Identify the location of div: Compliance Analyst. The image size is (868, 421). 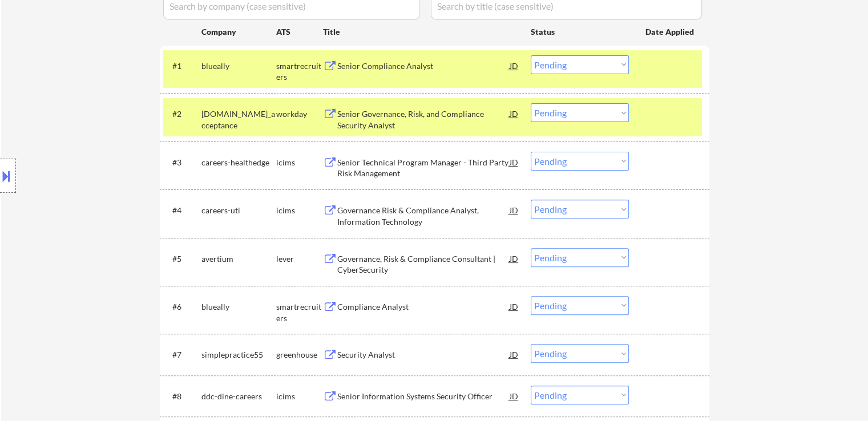
(424, 307).